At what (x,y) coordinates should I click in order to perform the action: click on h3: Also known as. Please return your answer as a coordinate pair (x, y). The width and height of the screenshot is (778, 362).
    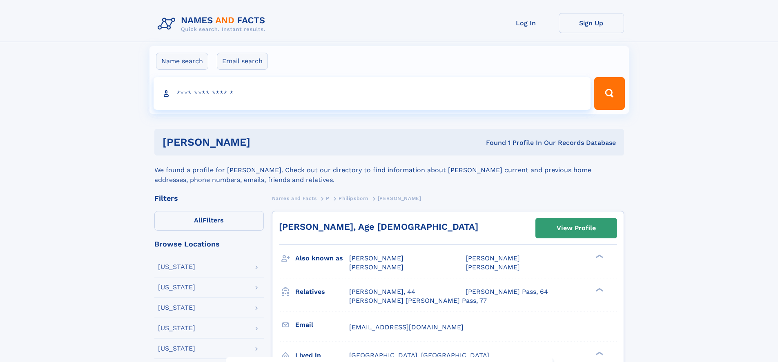
    Looking at the image, I should click on (322, 259).